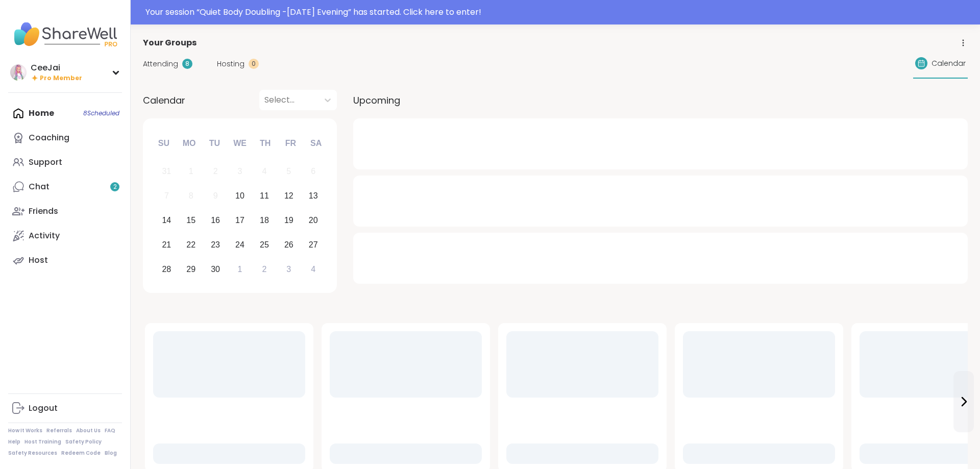 The width and height of the screenshot is (980, 469). I want to click on div: Logout, so click(43, 409).